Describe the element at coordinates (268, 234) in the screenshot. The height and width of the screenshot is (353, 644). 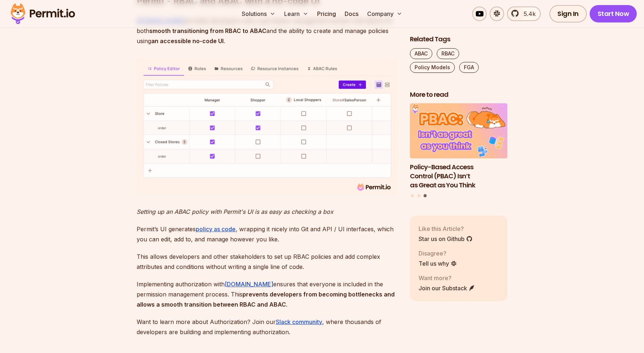
I see `p: Permit’s UI generates , wrapping it nicely into Git and API / UI interfaces, which you can edit, ...` at that location.